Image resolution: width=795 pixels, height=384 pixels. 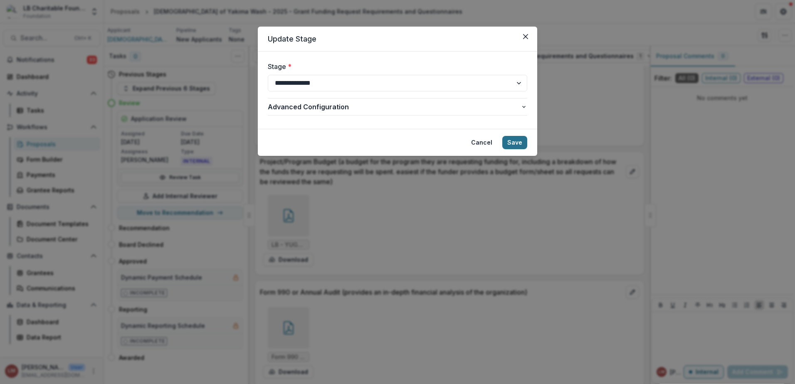 What do you see at coordinates (515, 143) in the screenshot?
I see `button: Save` at bounding box center [515, 143].